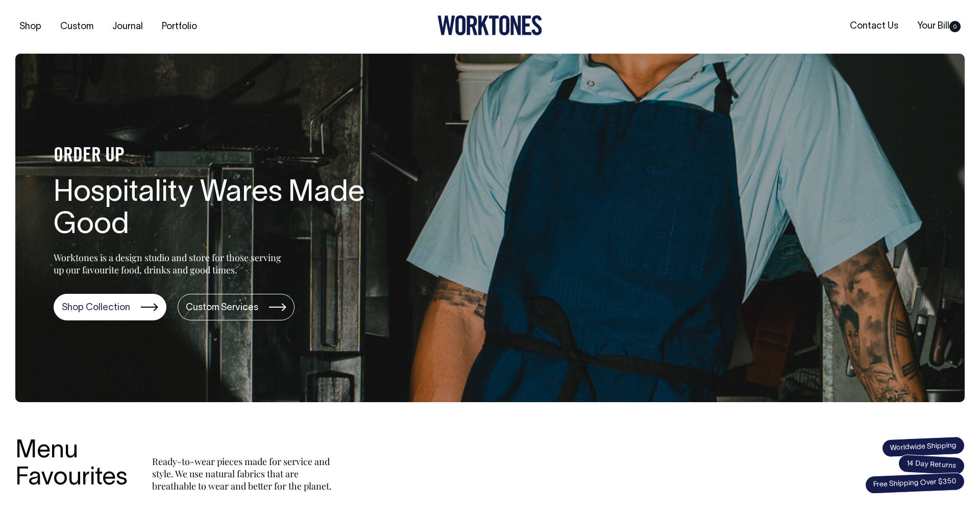 This screenshot has width=980, height=511. I want to click on a: Custom, so click(76, 27).